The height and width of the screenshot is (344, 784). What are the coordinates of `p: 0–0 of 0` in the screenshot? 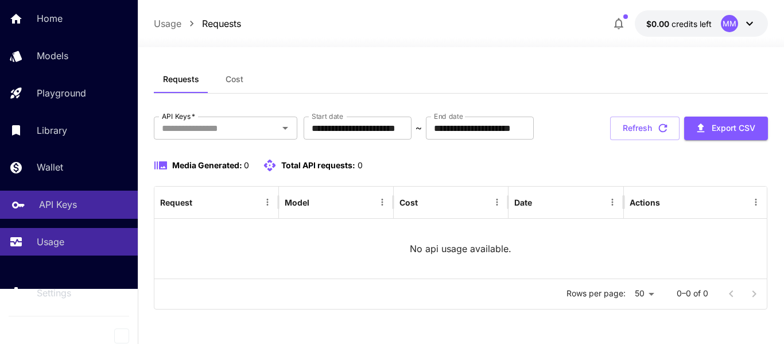 It's located at (692, 293).